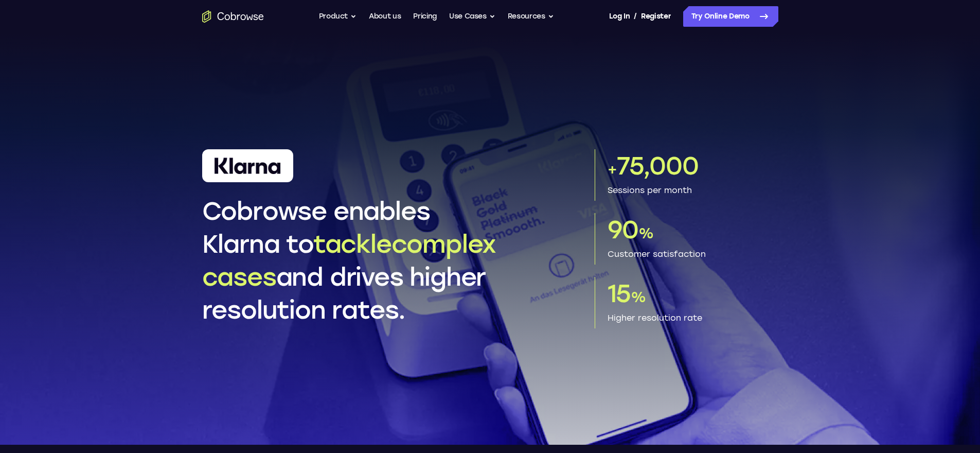 The height and width of the screenshot is (453, 980). Describe the element at coordinates (693, 166) in the screenshot. I see `p: 75,000` at that location.